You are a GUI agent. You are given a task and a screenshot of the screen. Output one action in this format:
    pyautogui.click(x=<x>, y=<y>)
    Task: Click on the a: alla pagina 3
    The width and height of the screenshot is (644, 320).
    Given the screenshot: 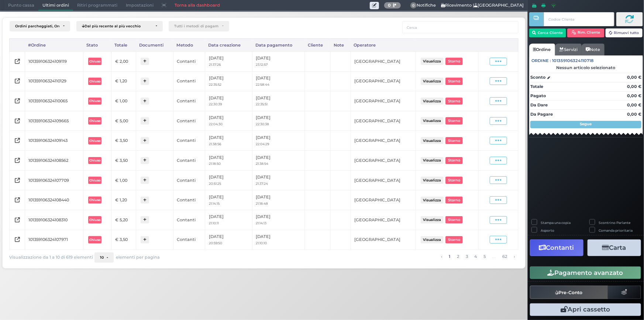 What is the action you would take?
    pyautogui.click(x=467, y=257)
    